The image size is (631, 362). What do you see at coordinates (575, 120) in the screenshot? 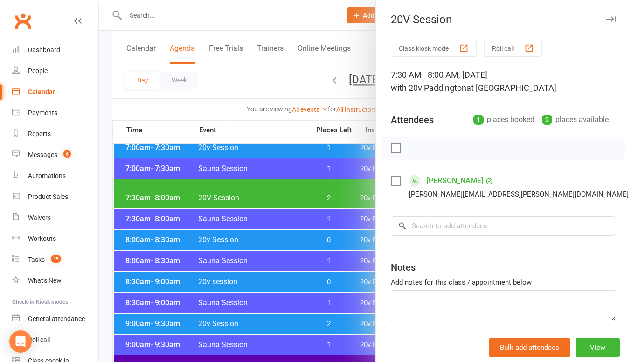
I see `div: places available` at bounding box center [575, 120].